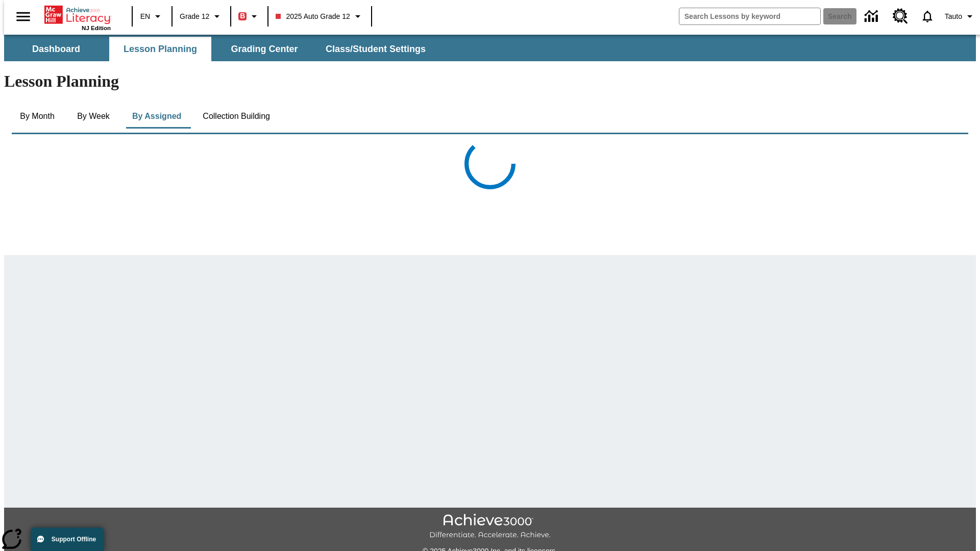  Describe the element at coordinates (249, 17) in the screenshot. I see `button: Boost Class color is red. Change class color` at that location.